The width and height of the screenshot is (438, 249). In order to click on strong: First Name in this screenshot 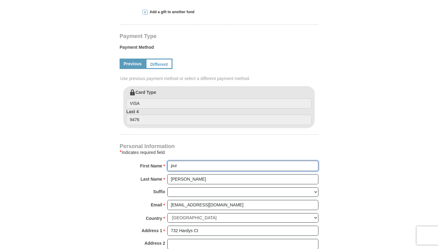, I will do `click(151, 166)`.